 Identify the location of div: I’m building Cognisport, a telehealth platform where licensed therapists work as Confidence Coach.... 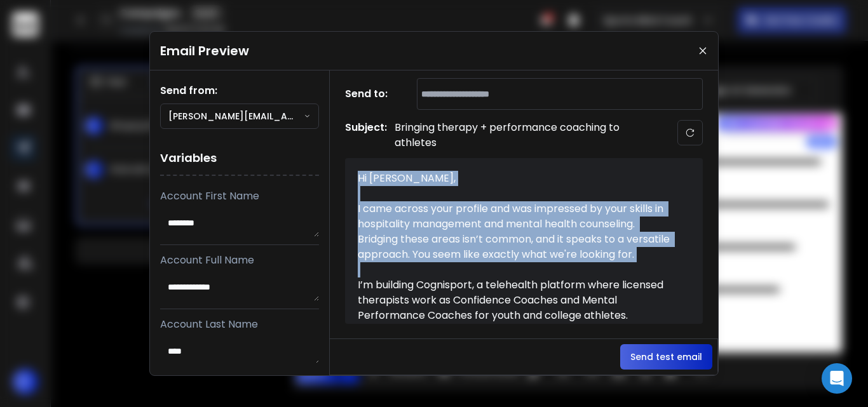
(516, 300).